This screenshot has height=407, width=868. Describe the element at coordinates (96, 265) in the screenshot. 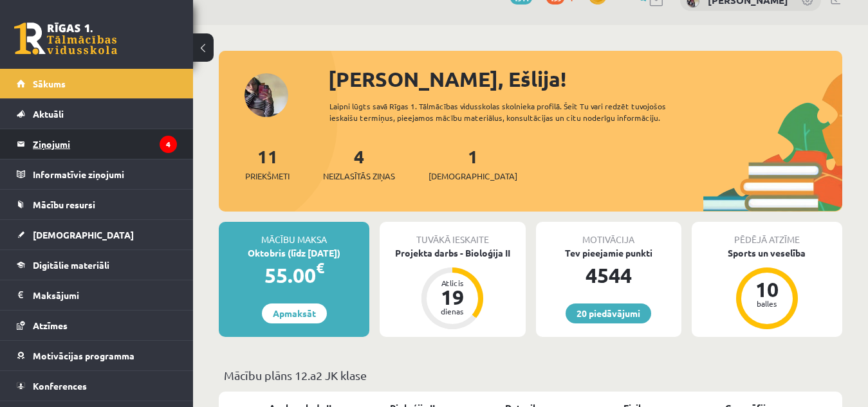

I see `a: Digitālie materiāli` at that location.